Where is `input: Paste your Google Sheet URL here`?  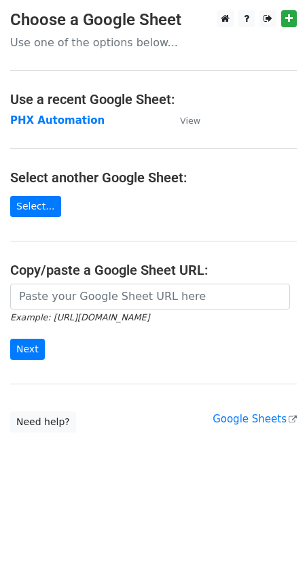
input: Paste your Google Sheet URL here is located at coordinates (150, 296).